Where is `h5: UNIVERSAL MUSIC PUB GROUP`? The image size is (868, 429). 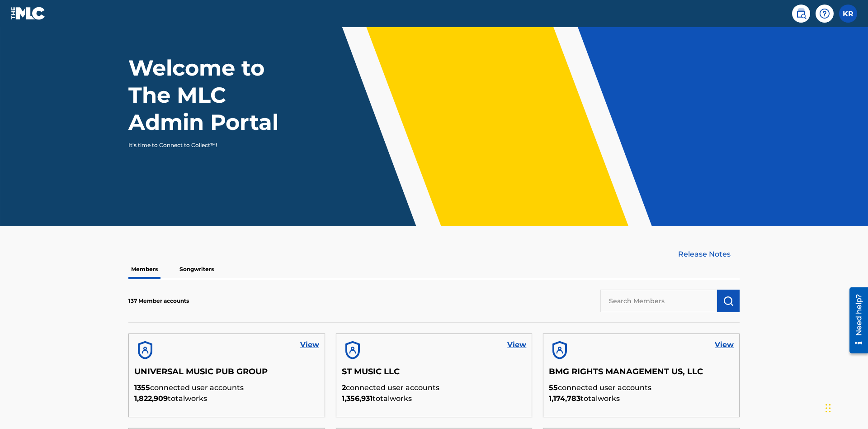 h5: UNIVERSAL MUSIC PUB GROUP is located at coordinates (227, 374).